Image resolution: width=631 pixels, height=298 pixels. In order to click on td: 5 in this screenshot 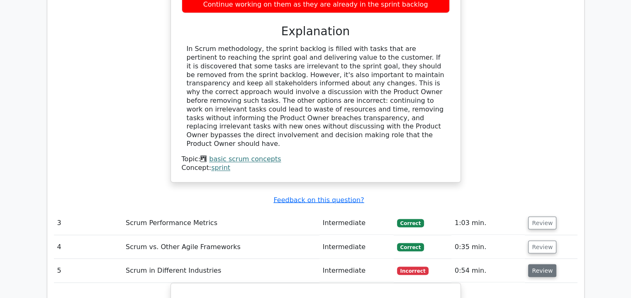, I will do `click(88, 271)`.